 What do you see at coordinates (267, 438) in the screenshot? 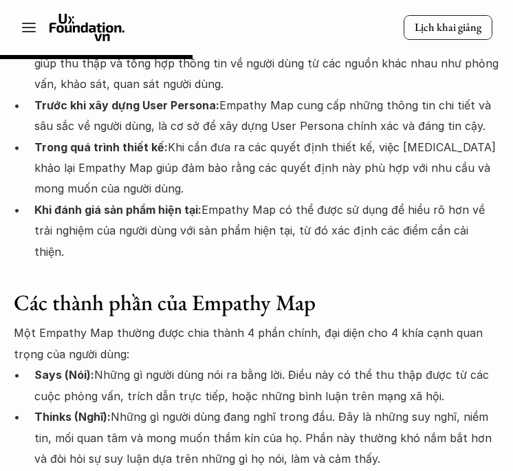
I see `p: Những gì người dùng đang nghĩ trong đầu. Đây là những suy nghĩ, niềm tin, mối quan tâm và mong mu...` at bounding box center [267, 438].